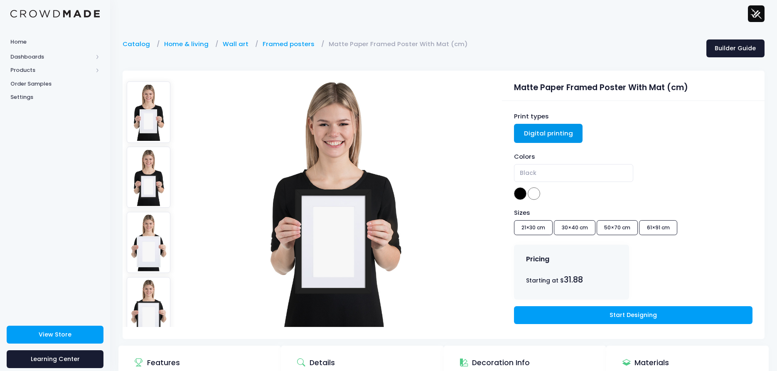 The width and height of the screenshot is (777, 371). I want to click on div: Sizes, so click(602, 213).